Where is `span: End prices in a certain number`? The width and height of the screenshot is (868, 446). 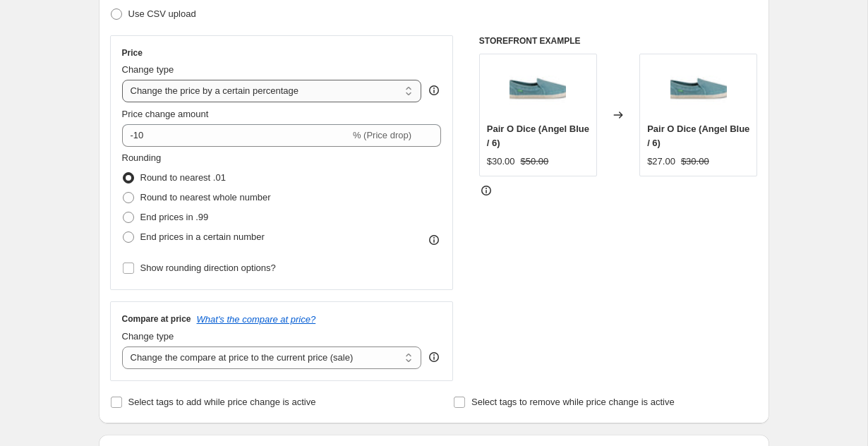
span: End prices in a certain number is located at coordinates (203, 237).